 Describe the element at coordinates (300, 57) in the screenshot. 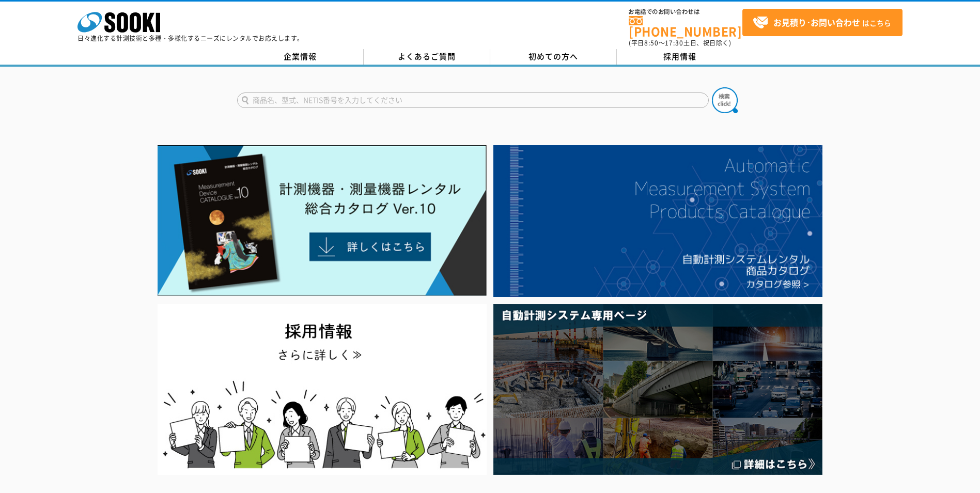

I see `a: 企業情報` at that location.